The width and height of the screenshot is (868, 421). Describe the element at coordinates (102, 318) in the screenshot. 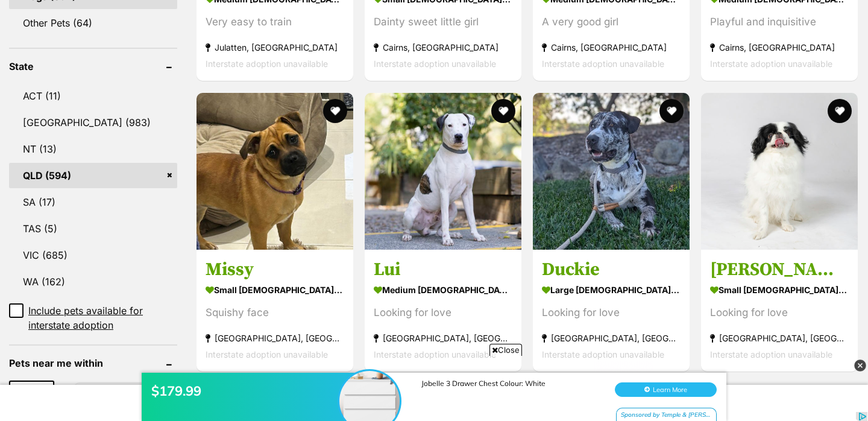

I see `span: Include pets available for interstate adoption` at that location.